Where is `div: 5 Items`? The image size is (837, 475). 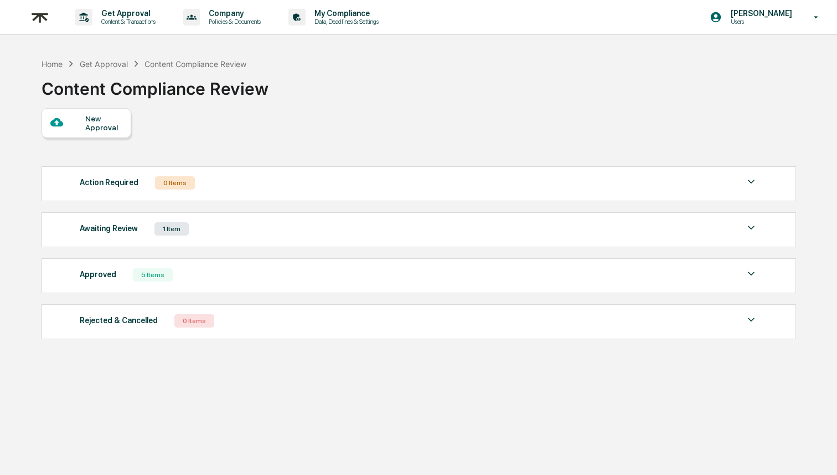
div: 5 Items is located at coordinates (153, 275).